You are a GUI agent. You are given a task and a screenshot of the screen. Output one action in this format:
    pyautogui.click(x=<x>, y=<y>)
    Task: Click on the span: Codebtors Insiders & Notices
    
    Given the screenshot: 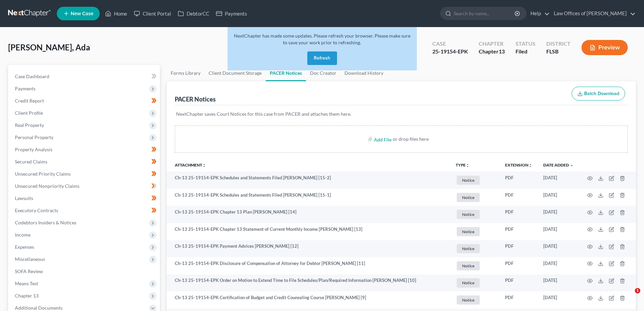 What is the action you would take?
    pyautogui.click(x=46, y=222)
    